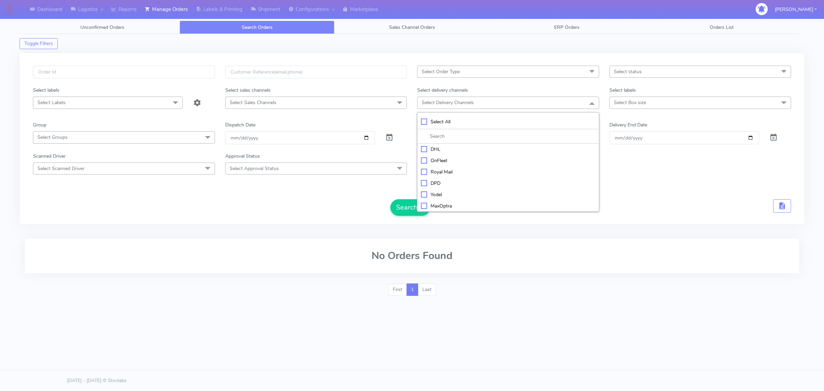 The width and height of the screenshot is (824, 391). What do you see at coordinates (628, 125) in the screenshot?
I see `label: Delivery End Date` at bounding box center [628, 125].